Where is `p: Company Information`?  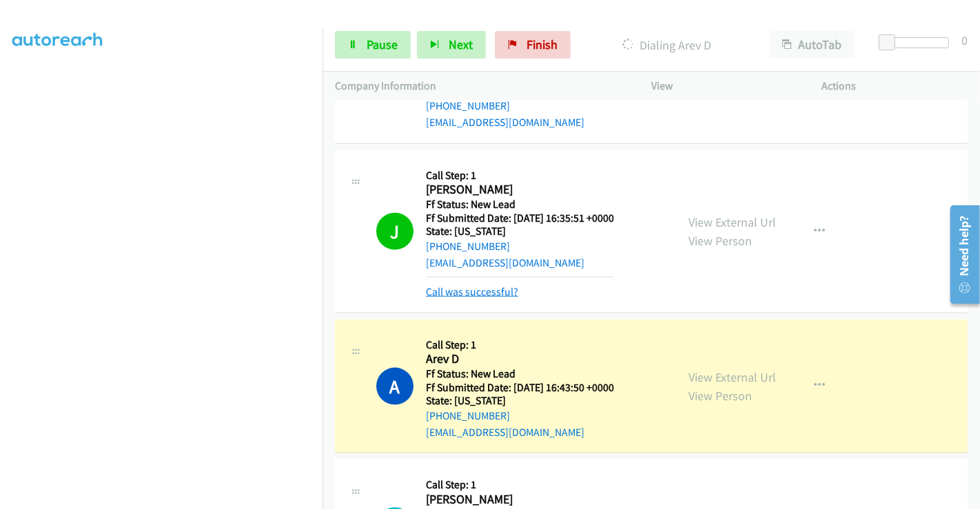
p: Company Information is located at coordinates (480, 86).